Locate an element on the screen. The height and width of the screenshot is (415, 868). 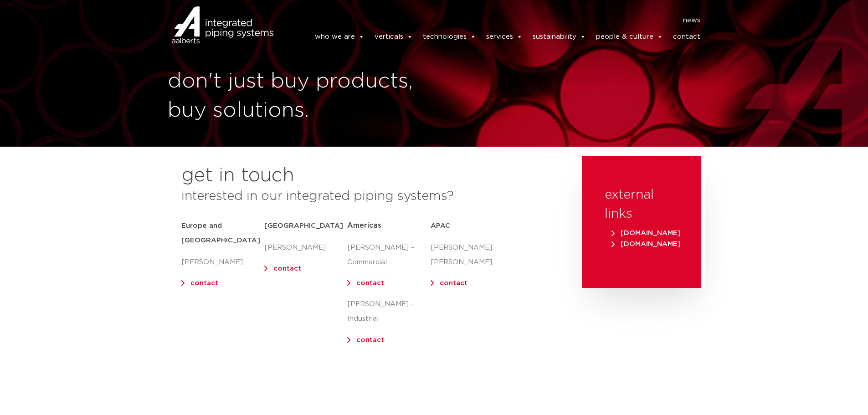
h3: external links is located at coordinates (642, 205).